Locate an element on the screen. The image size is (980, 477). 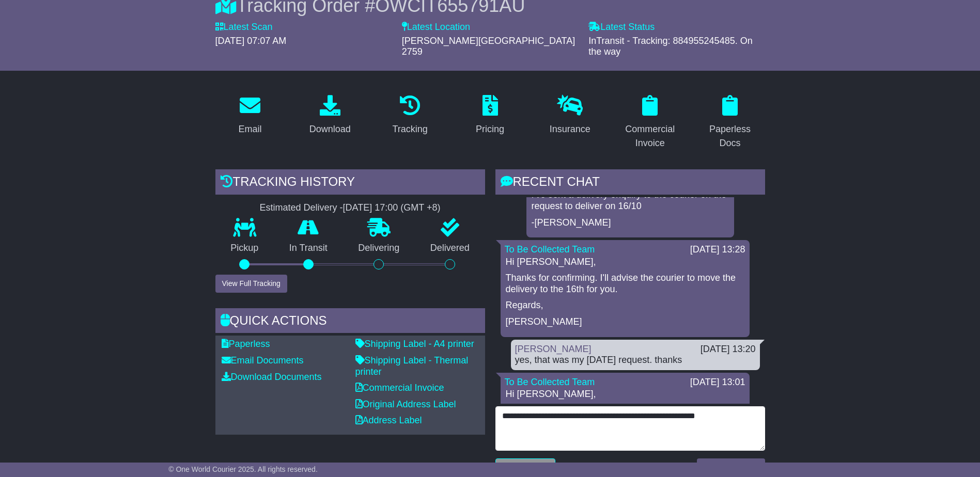
div: Commercial Invoice is located at coordinates (650, 137).